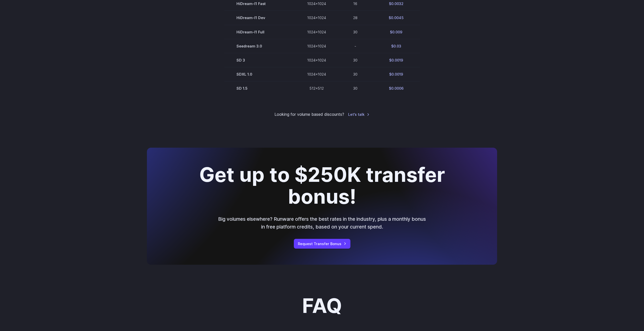 The image size is (644, 331). Describe the element at coordinates (396, 46) in the screenshot. I see `td: $0.03` at that location.